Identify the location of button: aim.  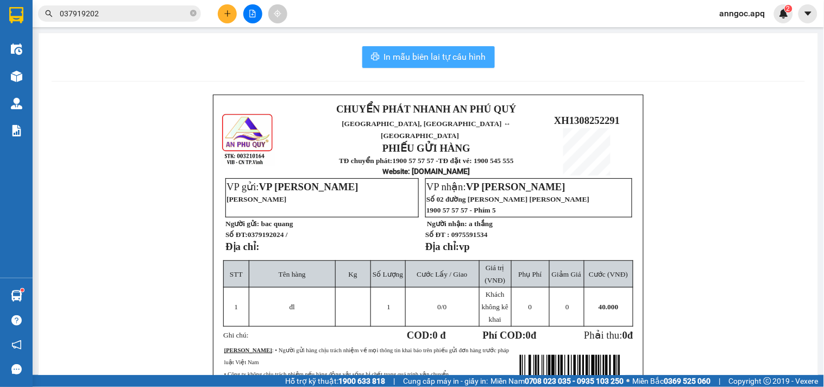
(277, 14).